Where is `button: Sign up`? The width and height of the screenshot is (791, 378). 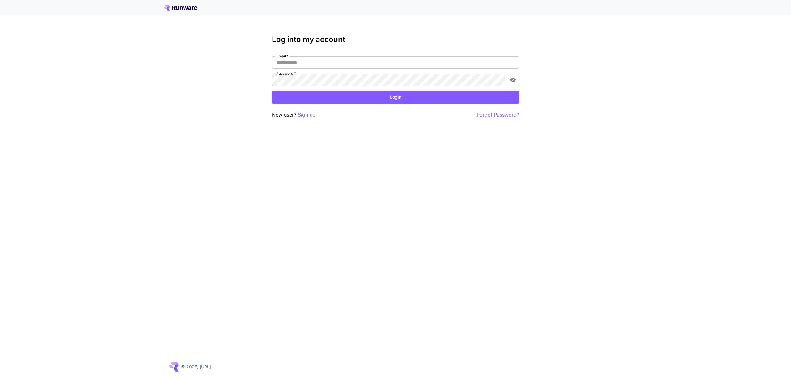
button: Sign up is located at coordinates (306, 115).